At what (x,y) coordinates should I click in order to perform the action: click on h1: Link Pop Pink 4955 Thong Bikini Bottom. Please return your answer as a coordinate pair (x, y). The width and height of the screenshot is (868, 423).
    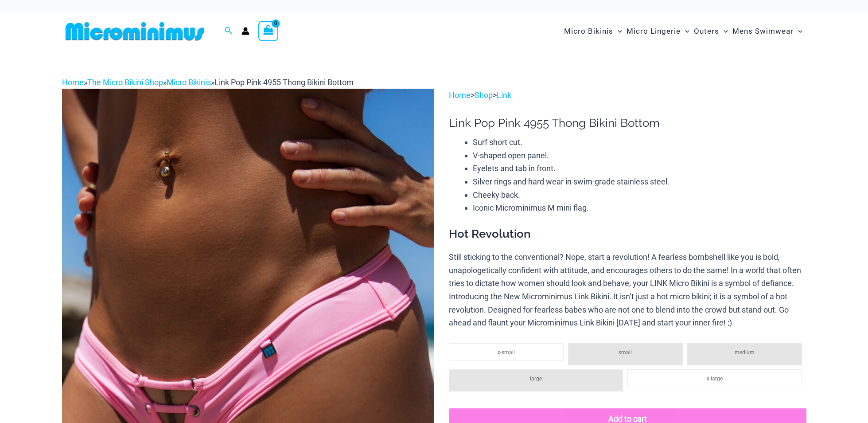
    Looking at the image, I should click on (627, 122).